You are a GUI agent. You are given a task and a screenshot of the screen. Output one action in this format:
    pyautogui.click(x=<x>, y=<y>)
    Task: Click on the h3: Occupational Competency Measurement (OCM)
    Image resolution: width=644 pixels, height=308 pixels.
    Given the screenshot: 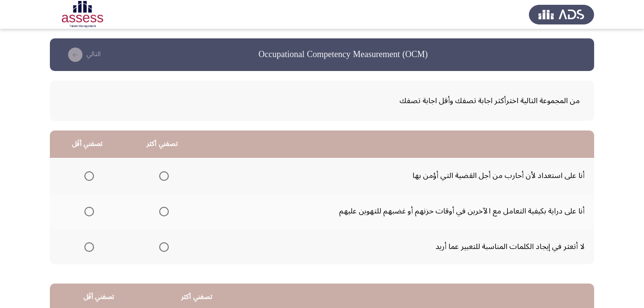 What is the action you would take?
    pyautogui.click(x=343, y=54)
    